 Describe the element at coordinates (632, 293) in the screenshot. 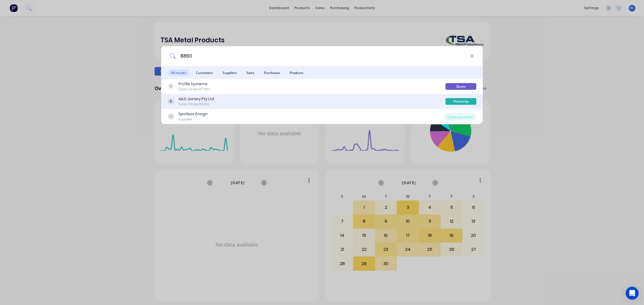

I see `div: Open Intercom Messenger` at that location.